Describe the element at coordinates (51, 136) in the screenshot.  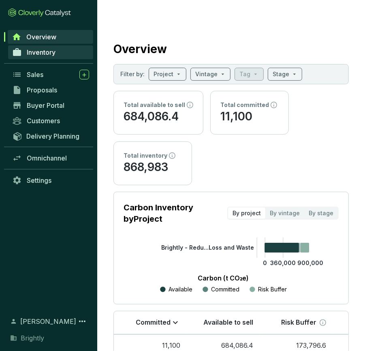
I see `a: Delivery Planning` at that location.